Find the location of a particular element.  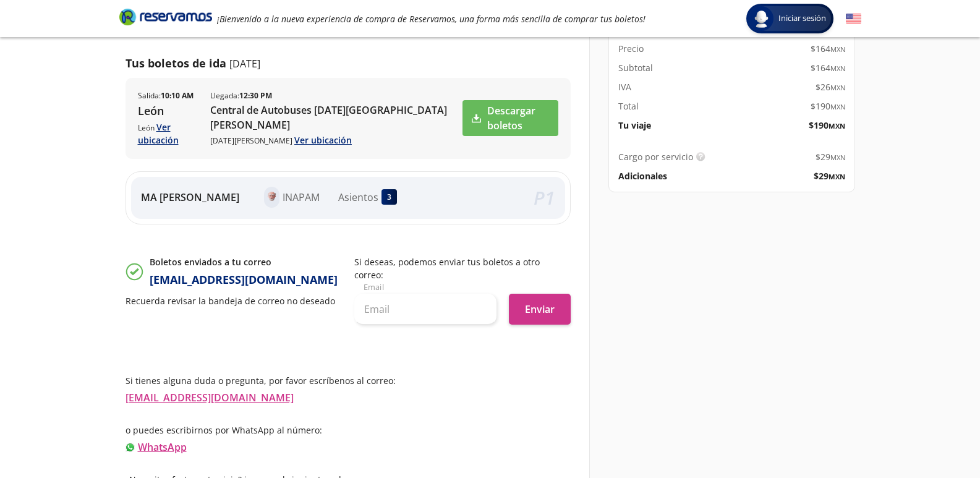

p: Tus boletos de ida is located at coordinates (176, 63).